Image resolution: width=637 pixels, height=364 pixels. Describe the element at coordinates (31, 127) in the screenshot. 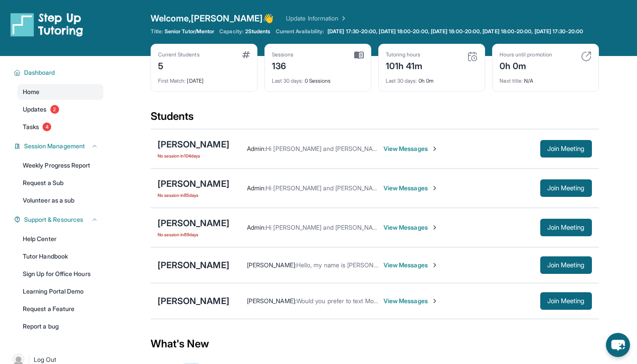

I see `span: Tasks` at that location.